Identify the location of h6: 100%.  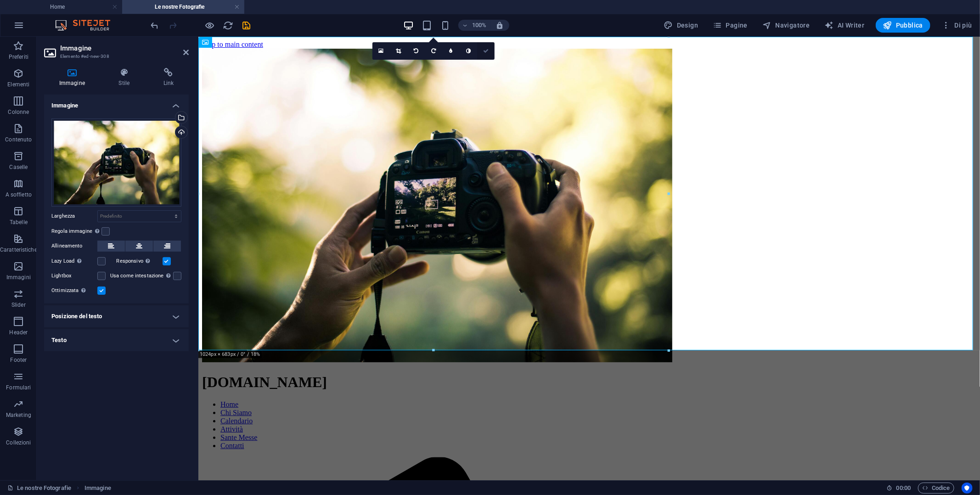
(479, 25).